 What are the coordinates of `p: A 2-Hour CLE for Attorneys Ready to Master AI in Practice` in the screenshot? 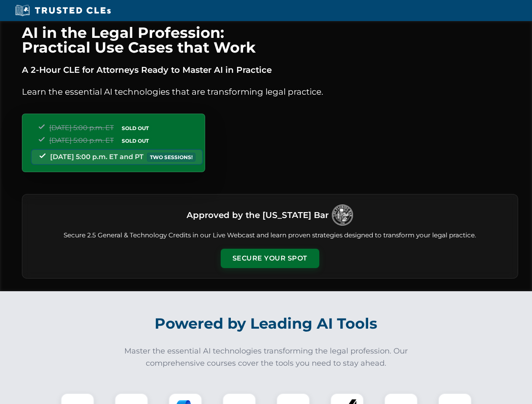 It's located at (270, 70).